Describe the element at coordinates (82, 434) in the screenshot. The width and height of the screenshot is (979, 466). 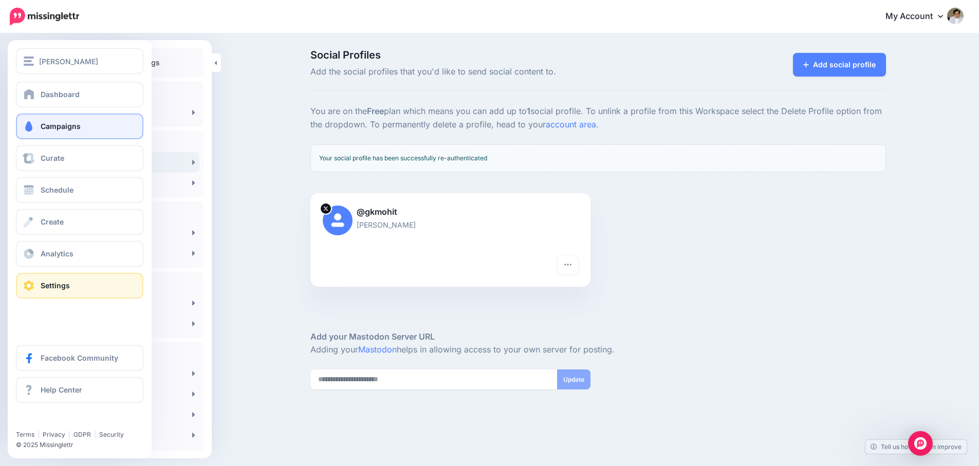
I see `a: GDPR` at that location.